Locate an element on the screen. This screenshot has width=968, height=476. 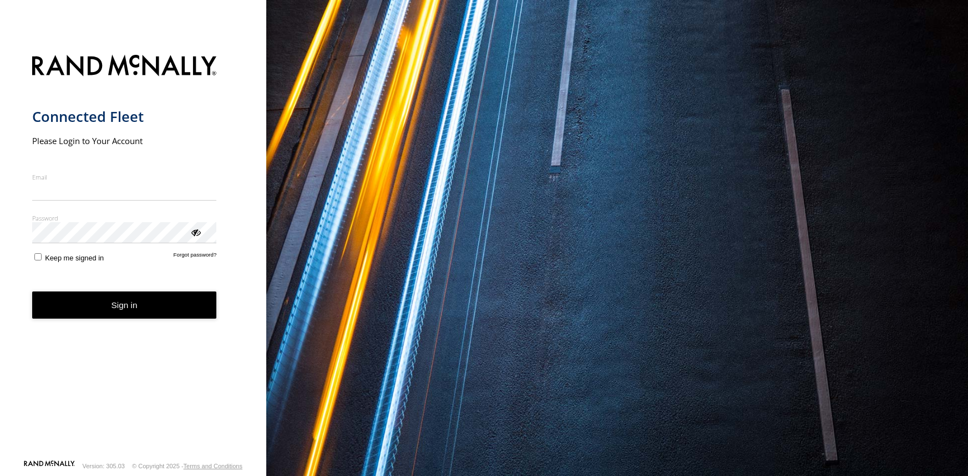
form: main is located at coordinates (133, 254).